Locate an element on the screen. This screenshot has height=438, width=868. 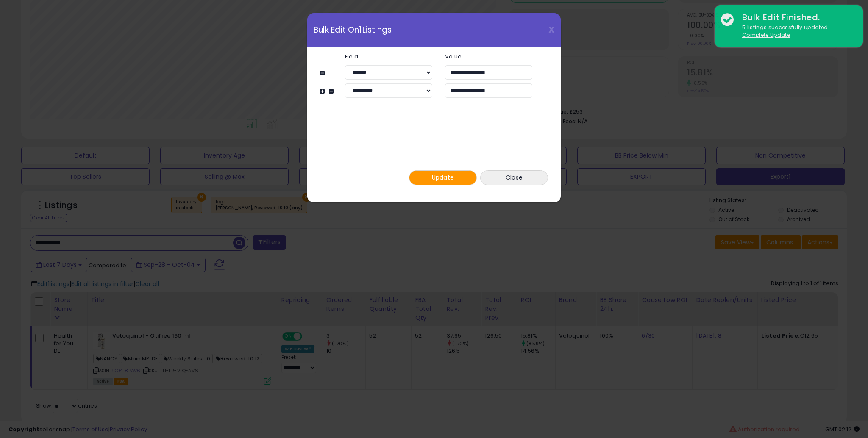
div: 5 listings successfully updated. is located at coordinates (796, 31).